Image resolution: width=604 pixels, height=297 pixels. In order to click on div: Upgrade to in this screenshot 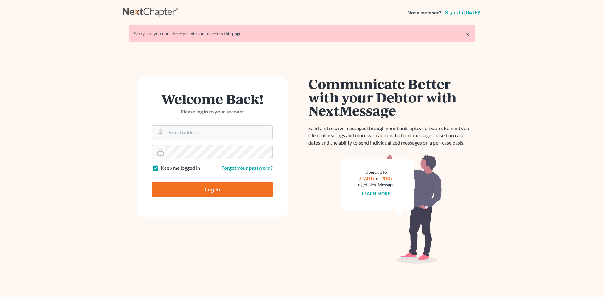, I will do `click(376, 173)`.